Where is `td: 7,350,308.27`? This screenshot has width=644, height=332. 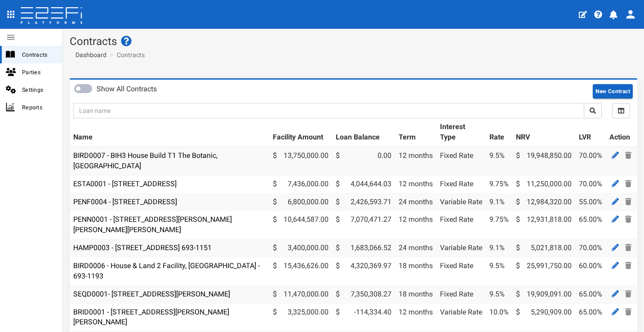
td: 7,350,308.27 is located at coordinates (363, 294).